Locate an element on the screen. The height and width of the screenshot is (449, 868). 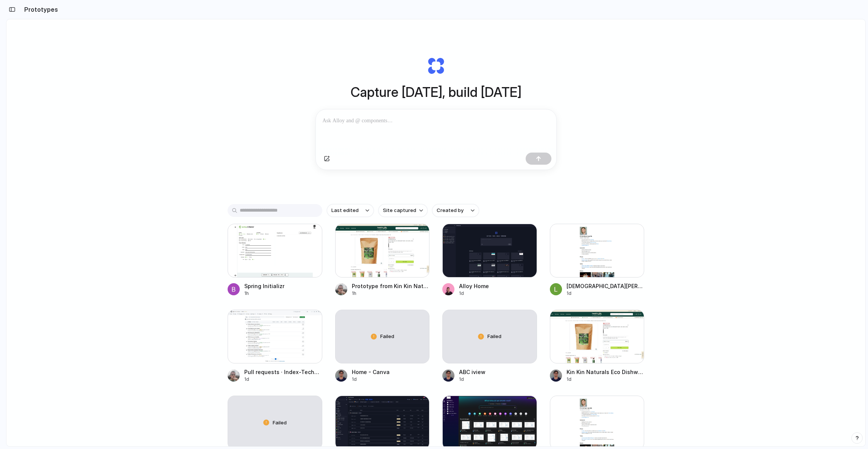
div: ABC iview is located at coordinates (473, 372).